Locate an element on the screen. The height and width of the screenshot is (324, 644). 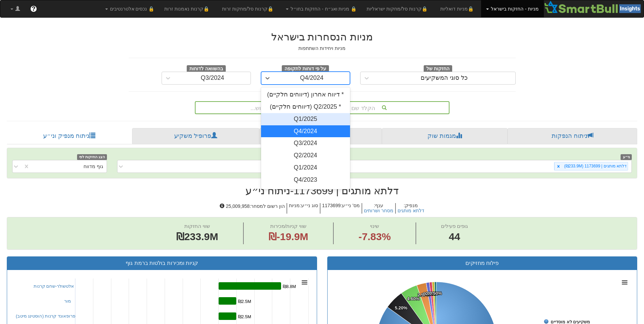
div: מסחר ושרותים is located at coordinates (379, 211).